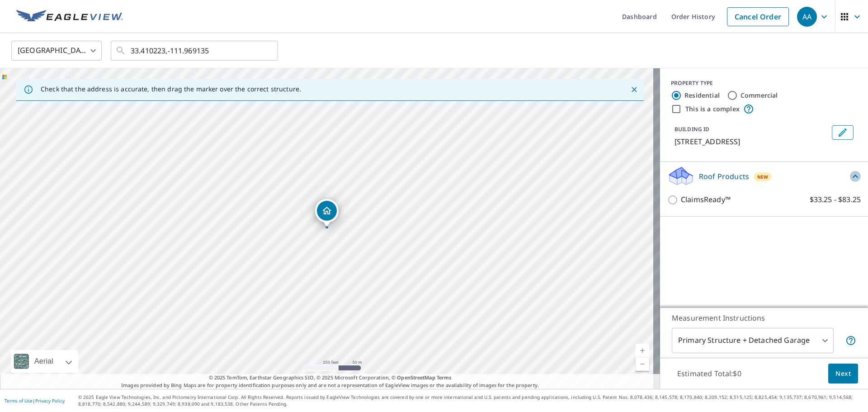 This screenshot has height=412, width=868. Describe the element at coordinates (70, 17) in the screenshot. I see `img: EV Logo` at that location.